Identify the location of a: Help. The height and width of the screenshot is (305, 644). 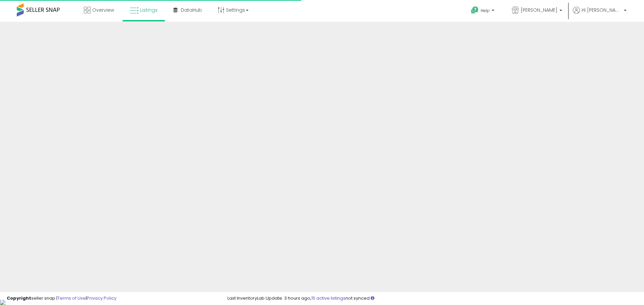
(483, 11).